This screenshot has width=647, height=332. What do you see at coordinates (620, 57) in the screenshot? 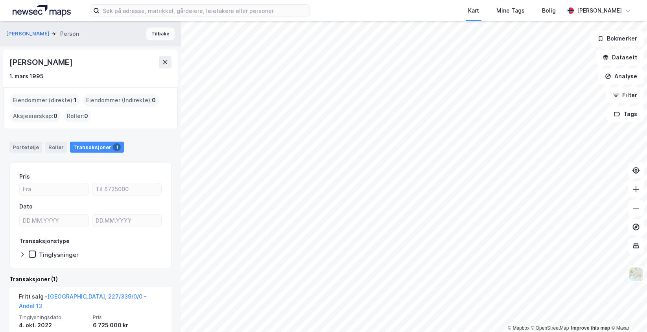
I see `button: Datasett` at bounding box center [620, 57].